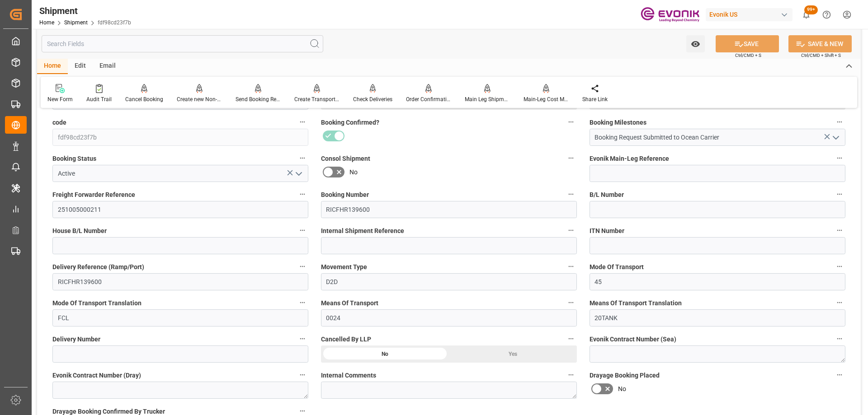 This screenshot has height=415, width=868. I want to click on span: Evonik Main-Leg Reference, so click(629, 159).